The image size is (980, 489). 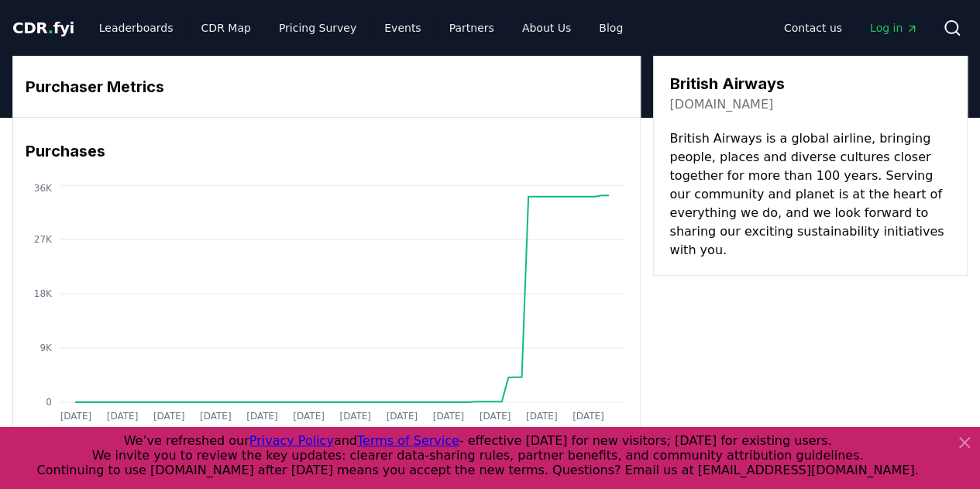 What do you see at coordinates (43, 28) in the screenshot?
I see `span: CDR fyi` at bounding box center [43, 28].